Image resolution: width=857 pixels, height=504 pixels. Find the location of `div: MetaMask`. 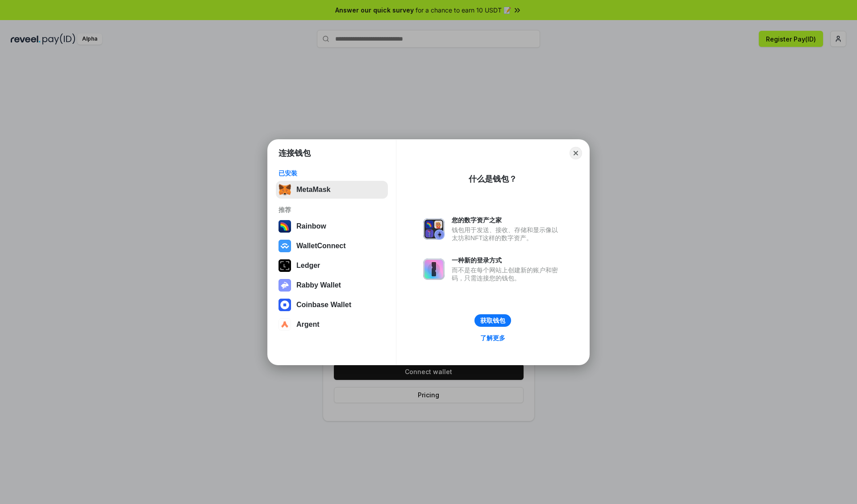

div: MetaMask is located at coordinates (313, 190).